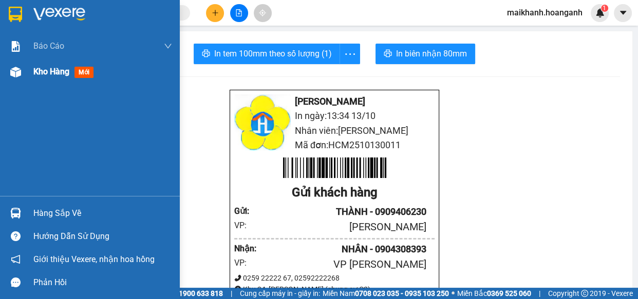  Describe the element at coordinates (239, 13) in the screenshot. I see `button: file-add` at that location.